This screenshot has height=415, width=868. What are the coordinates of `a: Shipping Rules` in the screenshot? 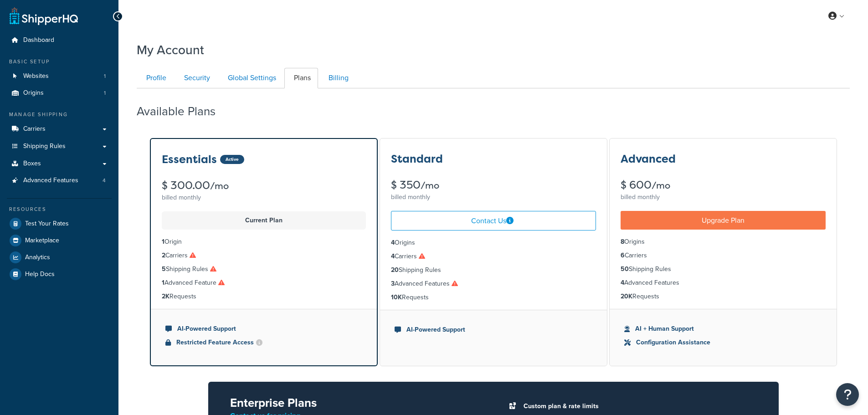 It's located at (59, 146).